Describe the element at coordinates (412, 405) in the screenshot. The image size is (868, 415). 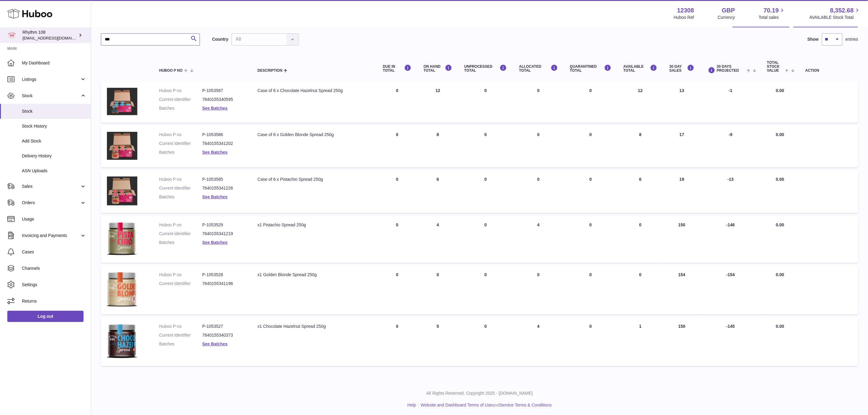
I see `a: Help` at that location.